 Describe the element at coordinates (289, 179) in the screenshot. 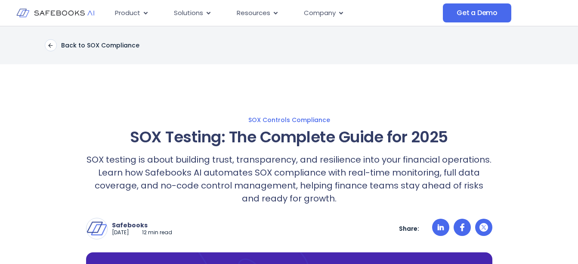

I see `p: SOX testing is about building trust, transparency, and resilience into your financial operations....` at that location.